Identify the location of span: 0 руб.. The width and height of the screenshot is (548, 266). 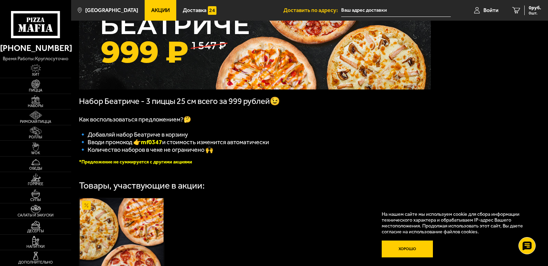
(535, 8).